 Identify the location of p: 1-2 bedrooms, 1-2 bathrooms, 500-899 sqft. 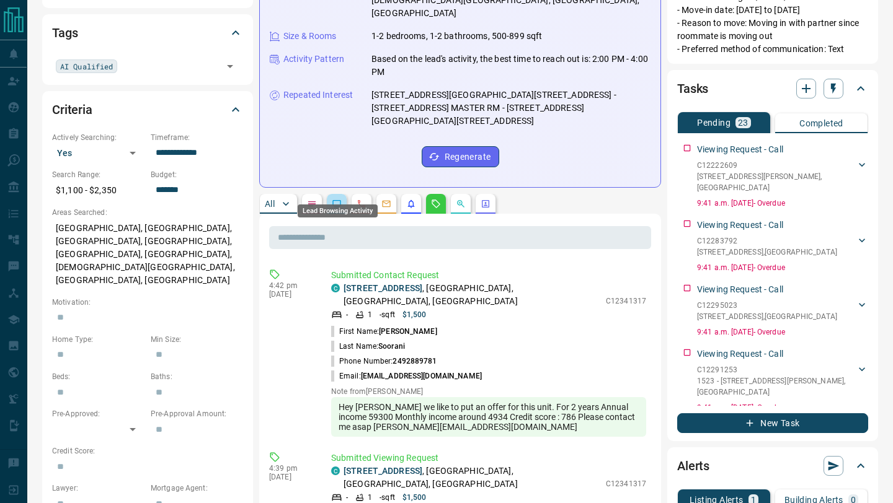
(456, 36).